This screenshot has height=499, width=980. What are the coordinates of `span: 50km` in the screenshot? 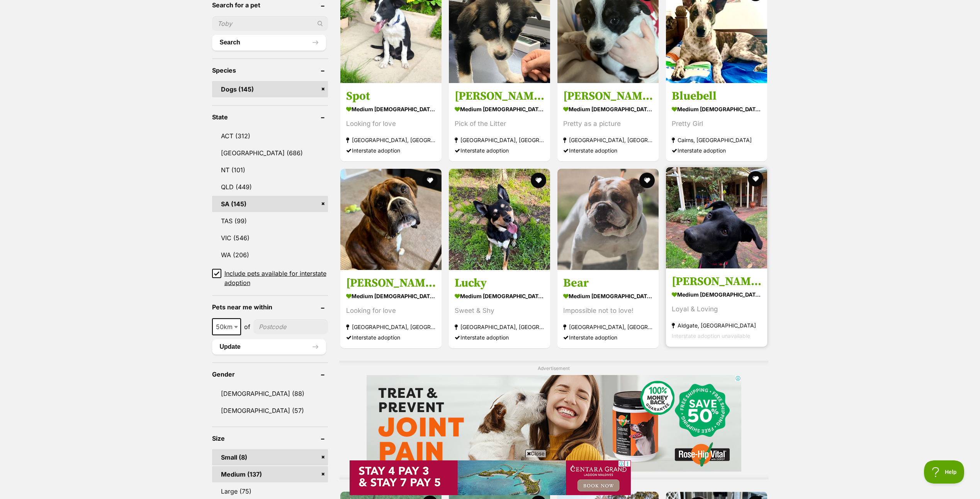 It's located at (227, 327).